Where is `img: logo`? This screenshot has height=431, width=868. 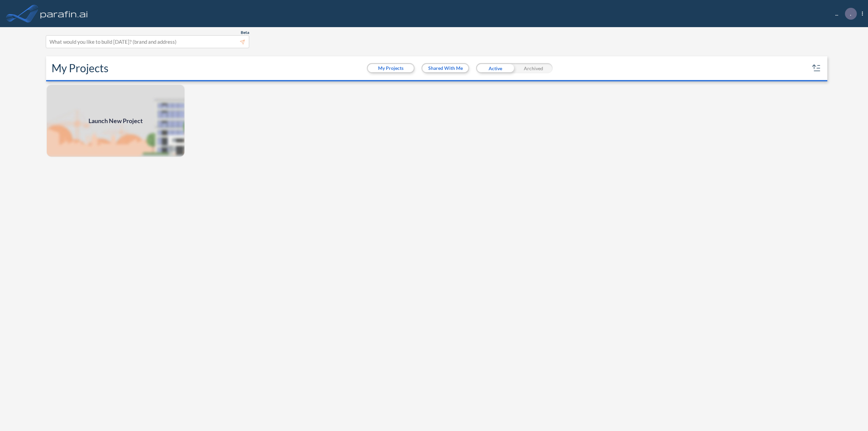
img: logo is located at coordinates (64, 14).